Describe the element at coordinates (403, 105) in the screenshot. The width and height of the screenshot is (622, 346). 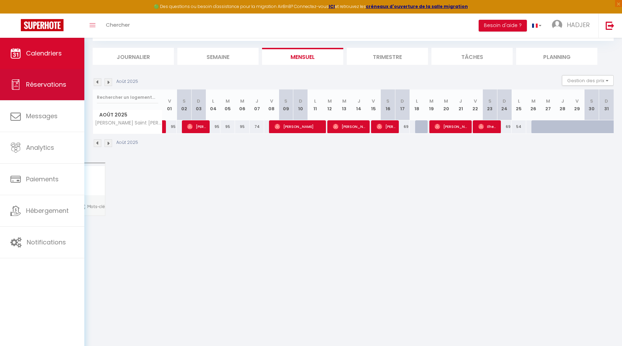
I see `th: 17` at that location.